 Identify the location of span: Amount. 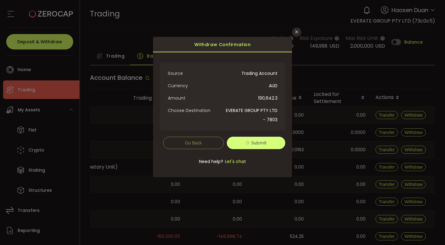
(195, 98).